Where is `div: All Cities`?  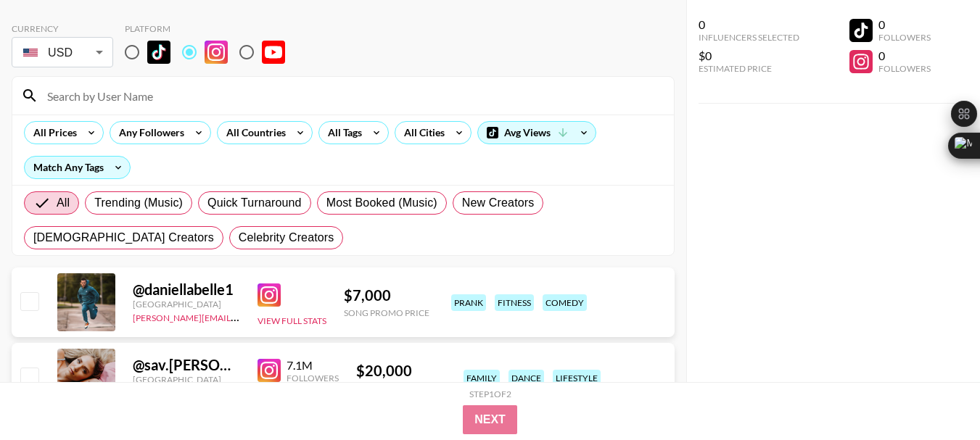
div: All Cities is located at coordinates (421, 133).